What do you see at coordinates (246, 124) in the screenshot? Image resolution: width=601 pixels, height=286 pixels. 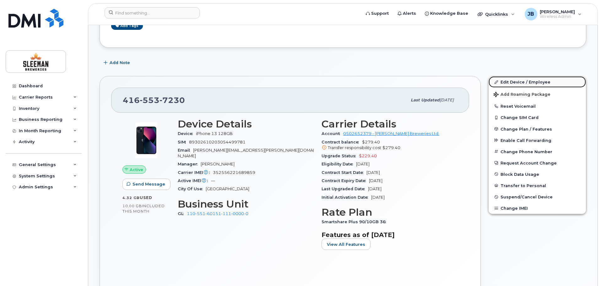 I see `h3: Device Details` at bounding box center [246, 124].